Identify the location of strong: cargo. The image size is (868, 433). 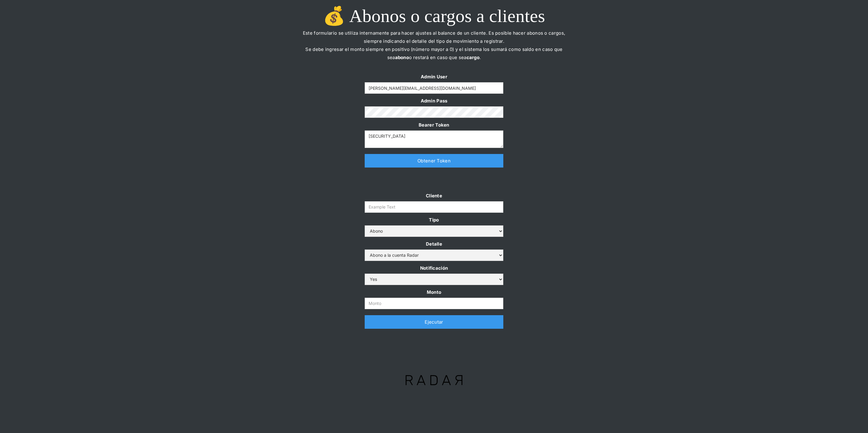
(473, 57).